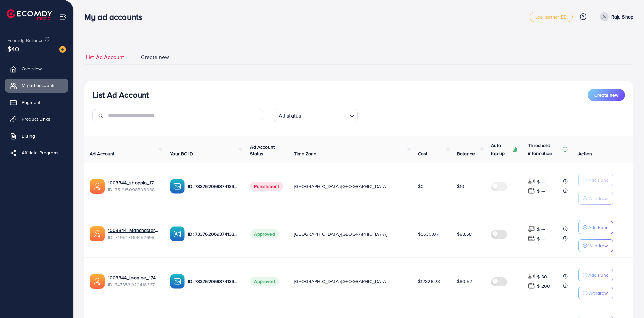  What do you see at coordinates (32, 69) in the screenshot?
I see `span: Overview` at bounding box center [32, 69].